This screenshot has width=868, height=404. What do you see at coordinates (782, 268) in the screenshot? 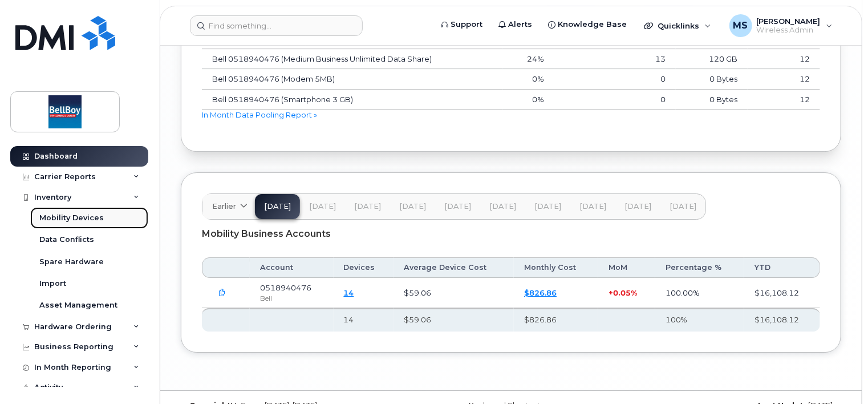
I see `th: YTD` at bounding box center [782, 268].